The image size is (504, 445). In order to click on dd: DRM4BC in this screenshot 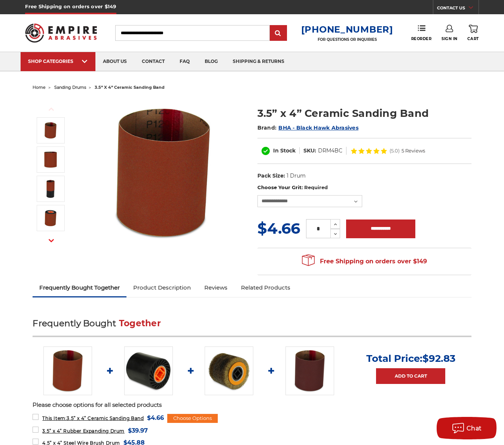, I will do `click(330, 150)`.